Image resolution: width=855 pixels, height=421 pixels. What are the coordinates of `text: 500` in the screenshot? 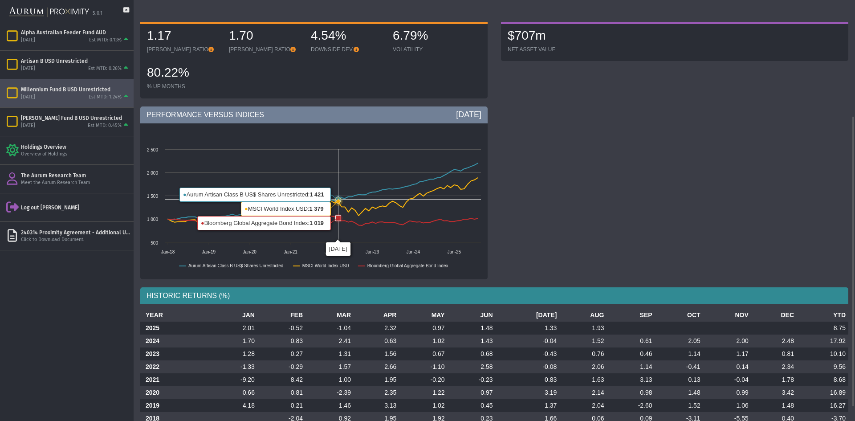 It's located at (154, 243).